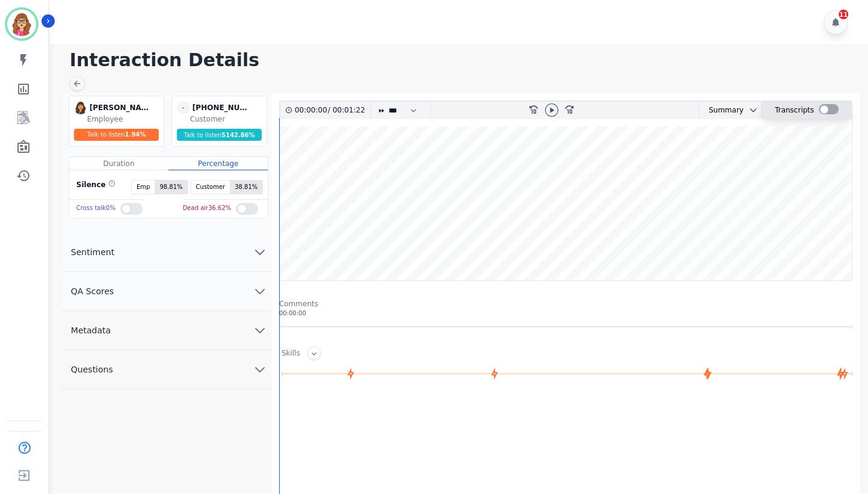  Describe the element at coordinates (124, 119) in the screenshot. I see `div: Employee` at that location.